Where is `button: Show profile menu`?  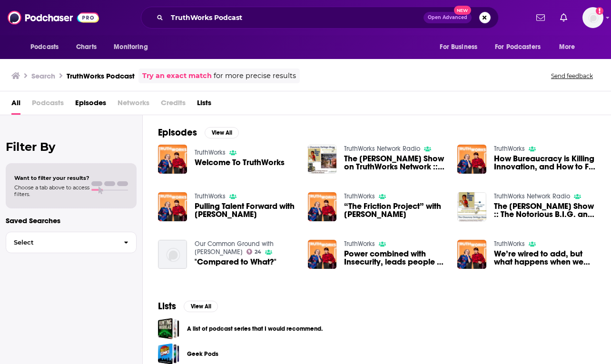 button: Show profile menu is located at coordinates (592, 18).